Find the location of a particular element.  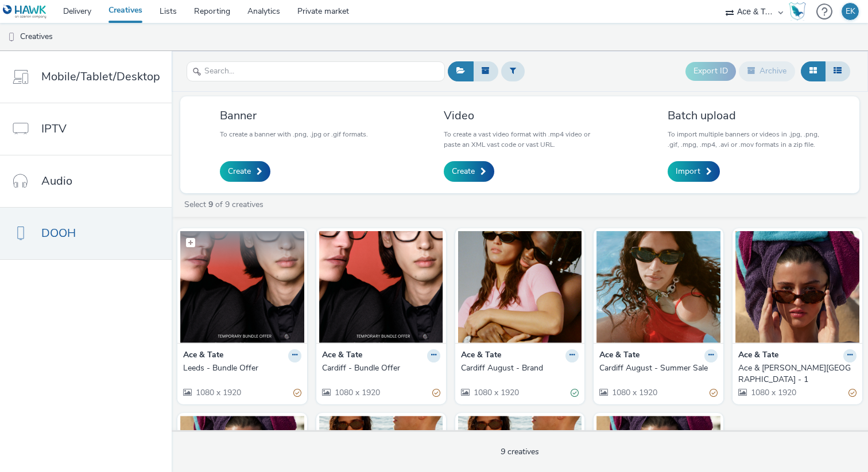

div: Hawk Academy is located at coordinates (797, 11).